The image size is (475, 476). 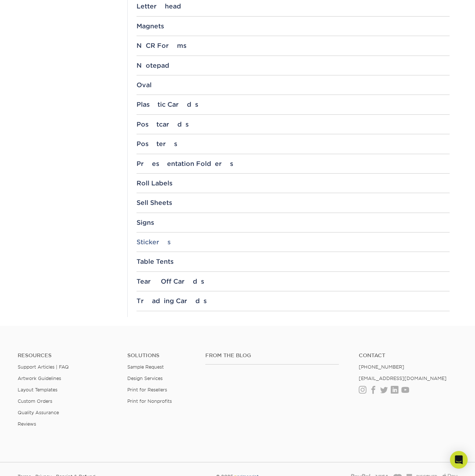 I want to click on h4: Contact, so click(x=408, y=355).